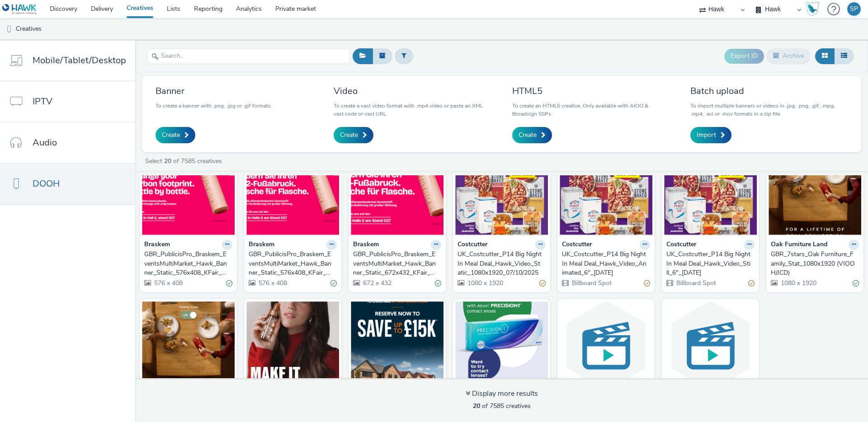  Describe the element at coordinates (706, 135) in the screenshot. I see `span: Import` at that location.